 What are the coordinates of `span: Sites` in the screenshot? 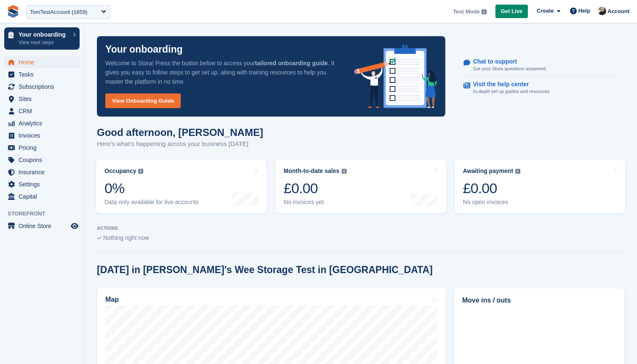 It's located at (44, 99).